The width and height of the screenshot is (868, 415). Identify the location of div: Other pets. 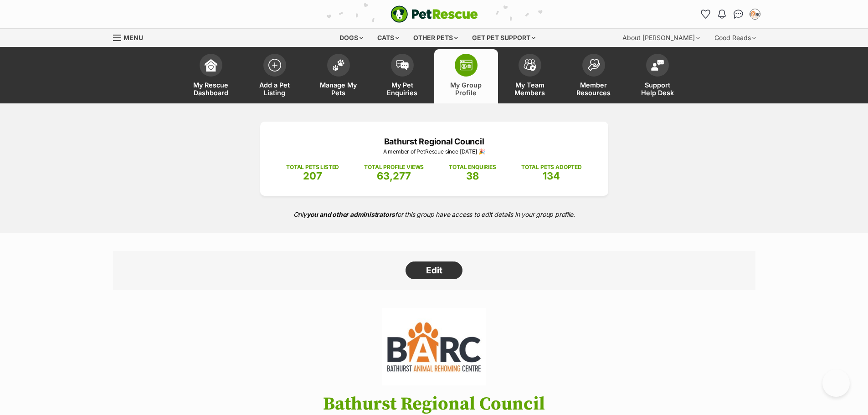
(435, 38).